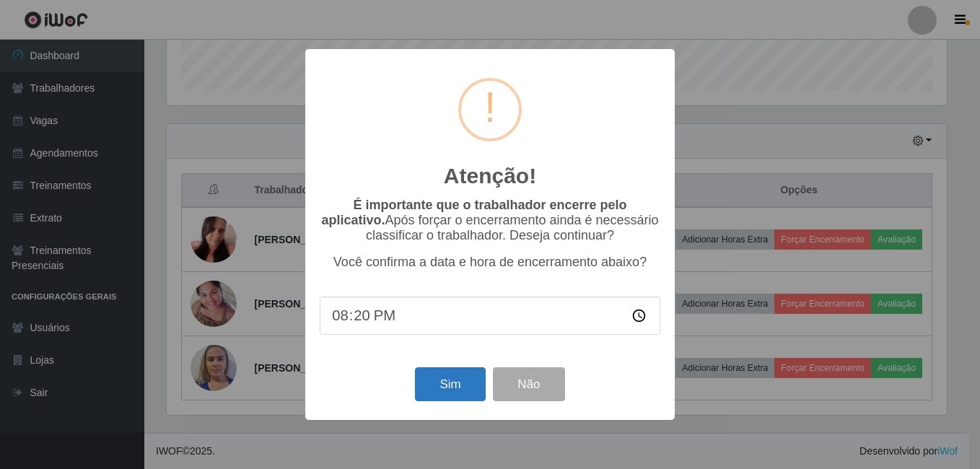  What do you see at coordinates (474, 212) in the screenshot?
I see `b: É importante que o trabalhador encerre pelo aplicativo.` at bounding box center [474, 212].